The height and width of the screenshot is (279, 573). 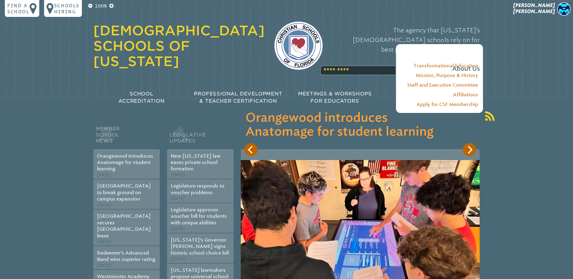 What do you see at coordinates (442, 85) in the screenshot?
I see `a: Staff and Executive Committee` at bounding box center [442, 85].